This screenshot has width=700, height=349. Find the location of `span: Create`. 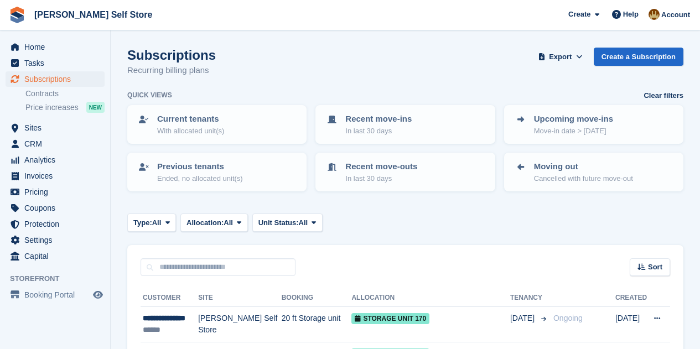

span: Create is located at coordinates (579, 14).